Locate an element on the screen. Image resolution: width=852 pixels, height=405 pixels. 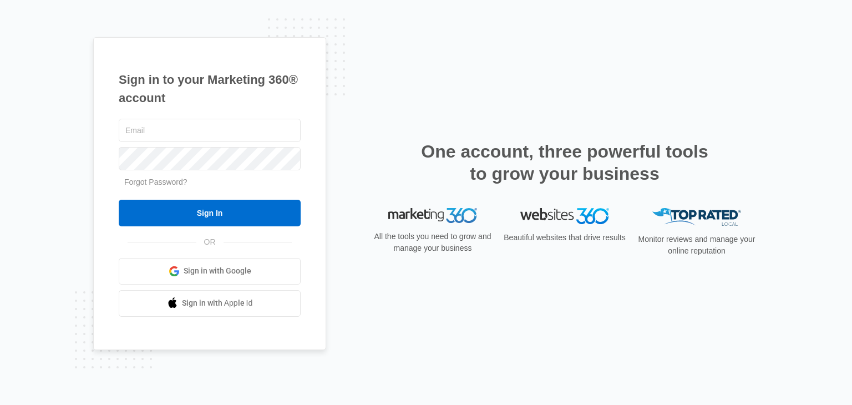
input: Sign In is located at coordinates (210, 213).